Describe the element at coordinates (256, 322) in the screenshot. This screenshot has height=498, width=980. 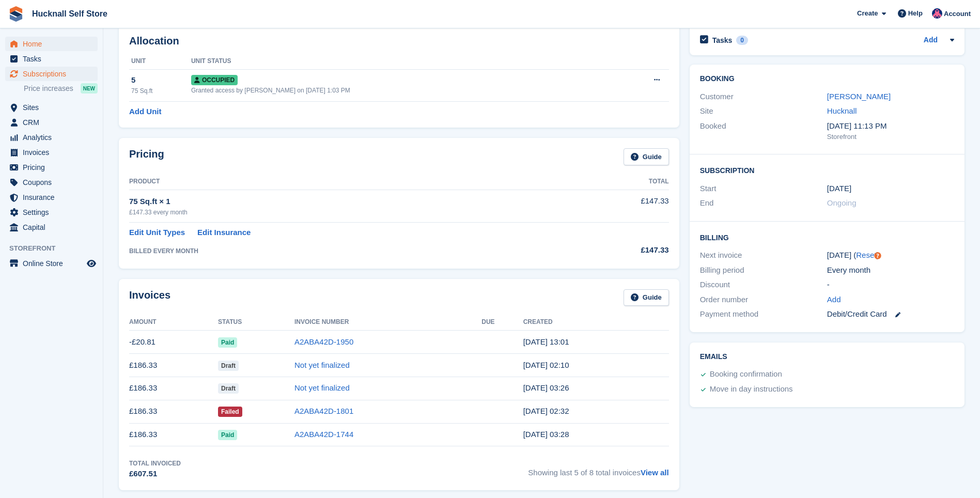
I see `th: Status` at that location.